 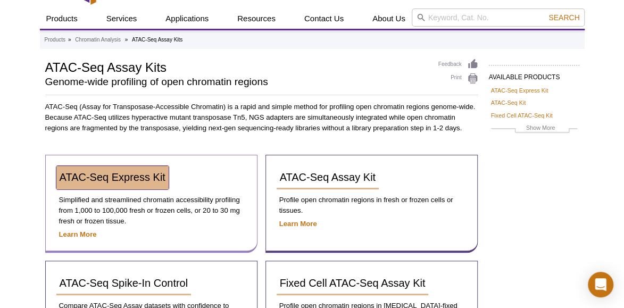 What do you see at coordinates (534, 129) in the screenshot?
I see `a: Show More` at bounding box center [534, 129].